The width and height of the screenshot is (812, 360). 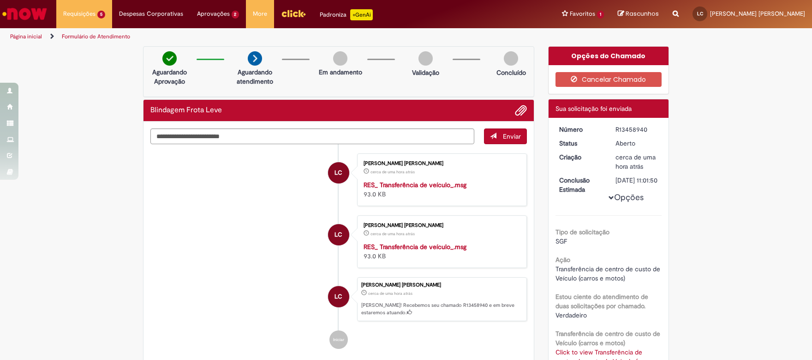 What do you see at coordinates (581, 143) in the screenshot?
I see `dt: Status` at bounding box center [581, 143].